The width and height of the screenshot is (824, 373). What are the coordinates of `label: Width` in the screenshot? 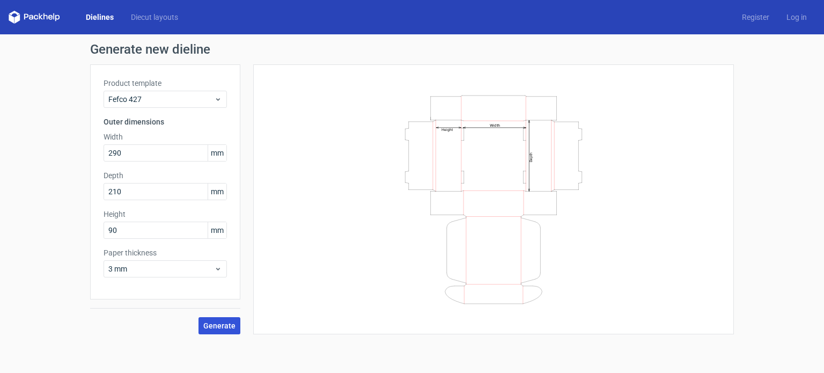 It's located at (165, 137).